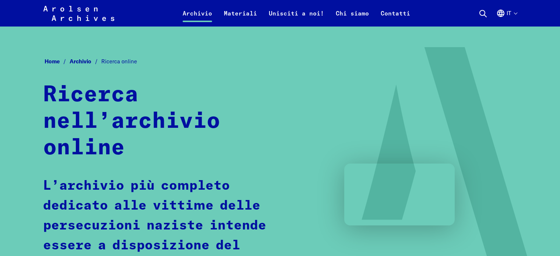 This screenshot has height=256, width=560. I want to click on a: Home, so click(57, 61).